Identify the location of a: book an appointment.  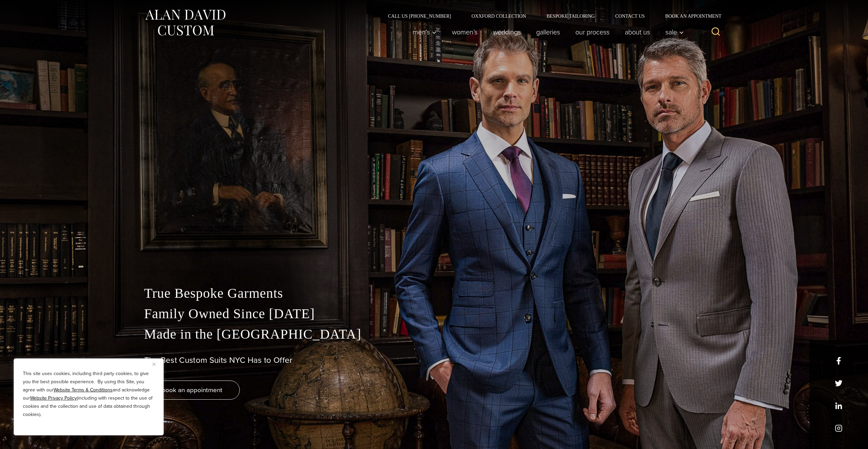
(192, 390).